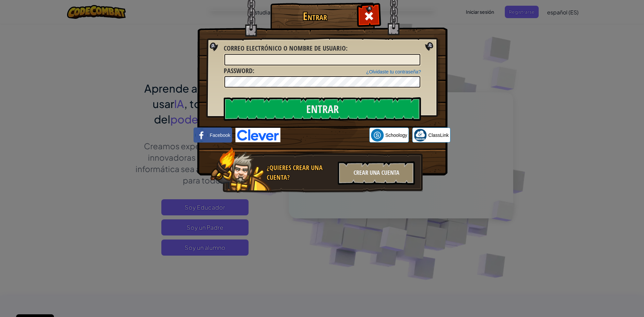  What do you see at coordinates (238, 70) in the screenshot?
I see `span: Password` at bounding box center [238, 70].